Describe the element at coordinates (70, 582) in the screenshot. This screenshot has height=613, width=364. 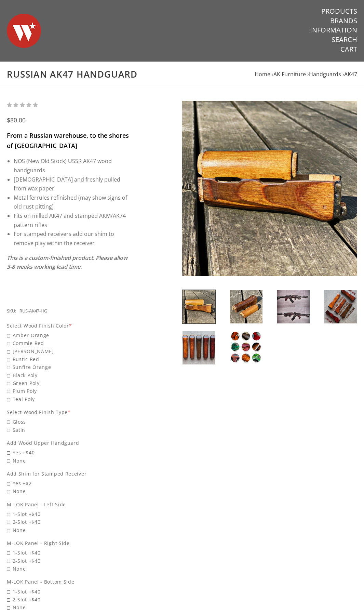
I see `div: M-LOK Panel - Bottom Side` at that location.